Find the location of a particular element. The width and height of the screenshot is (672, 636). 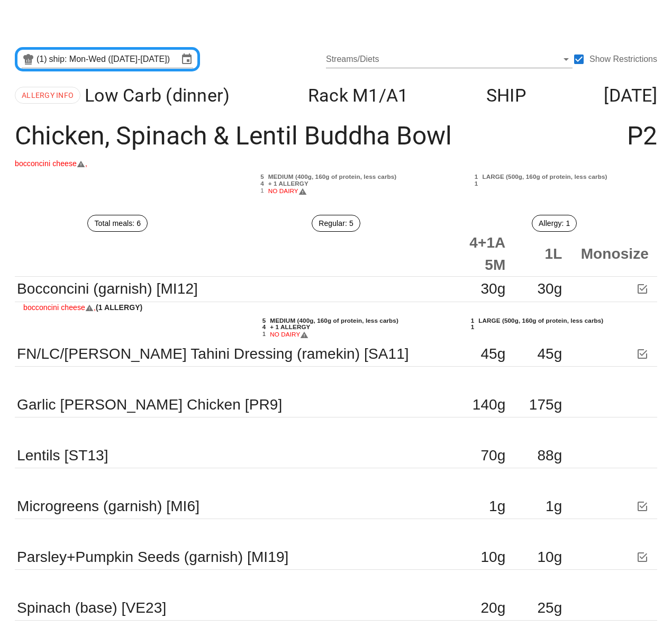

span: Allergy: 1 is located at coordinates (554, 224).